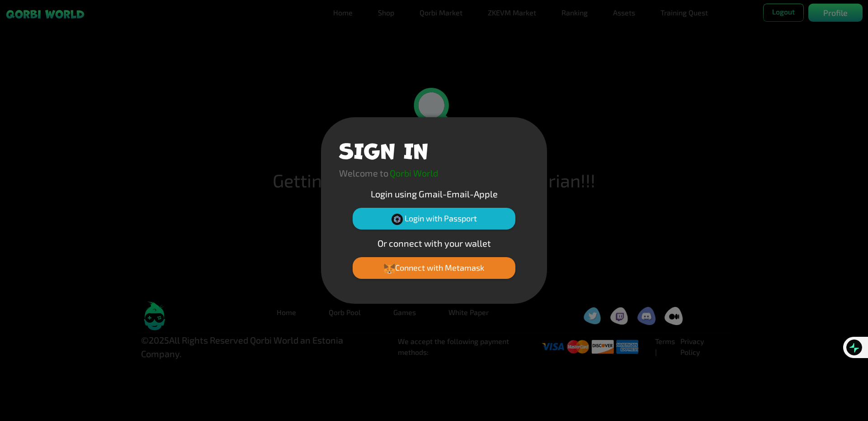 Image resolution: width=868 pixels, height=421 pixels. What do you see at coordinates (434, 219) in the screenshot?
I see `button: Login with Passport` at bounding box center [434, 219].